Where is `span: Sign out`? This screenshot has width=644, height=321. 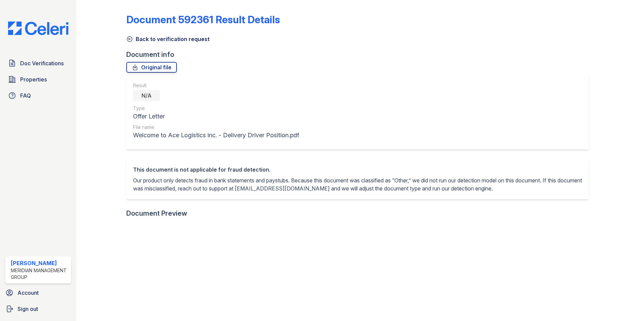
span: Sign out is located at coordinates (28, 309).